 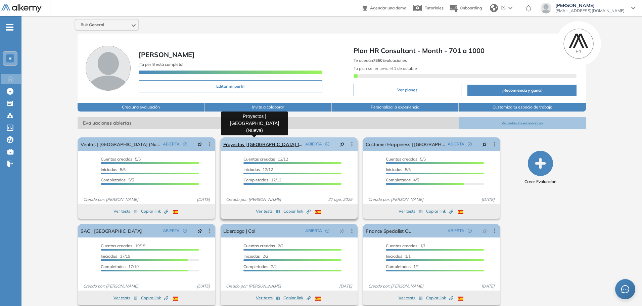 What do you see at coordinates (541, 182) in the screenshot?
I see `span: Crear Evaluación` at bounding box center [541, 182].